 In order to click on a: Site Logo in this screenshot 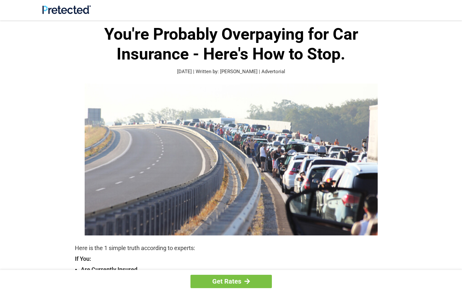, I will do `click(66, 12)`.